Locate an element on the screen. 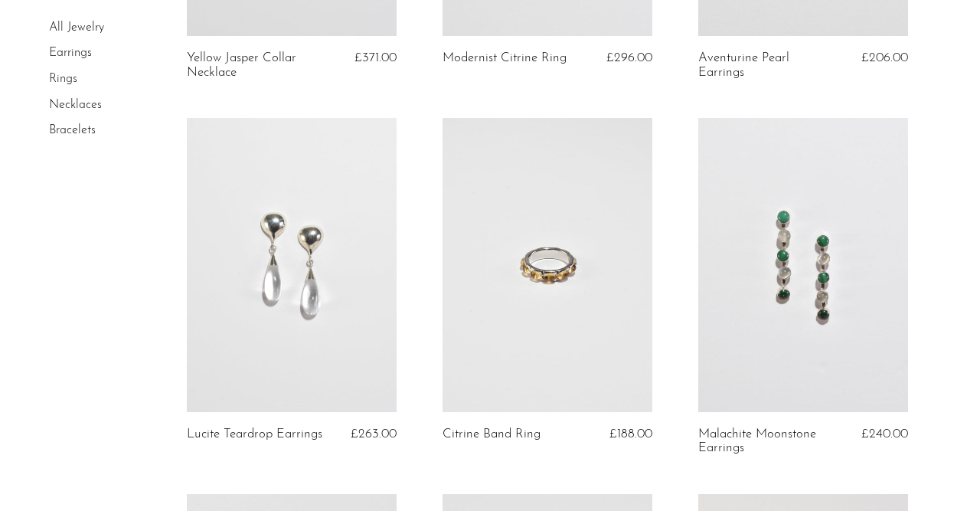  span: £371.00 is located at coordinates (376, 57).